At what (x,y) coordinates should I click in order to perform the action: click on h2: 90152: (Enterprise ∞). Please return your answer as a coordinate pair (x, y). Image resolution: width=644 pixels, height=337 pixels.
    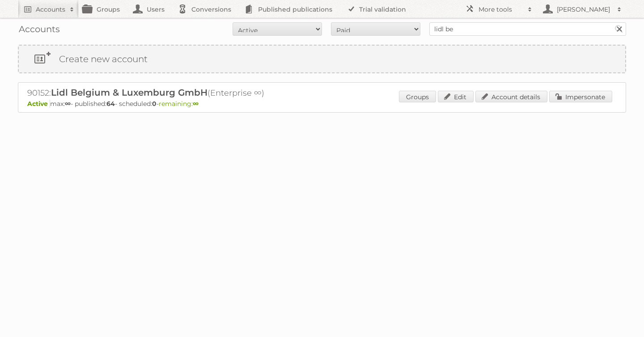
    Looking at the image, I should click on (184, 93).